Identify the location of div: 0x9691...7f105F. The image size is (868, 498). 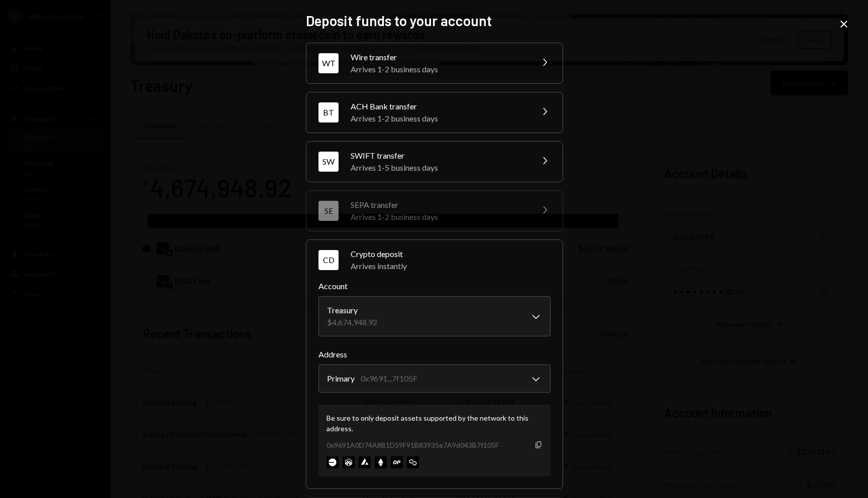
(389, 378).